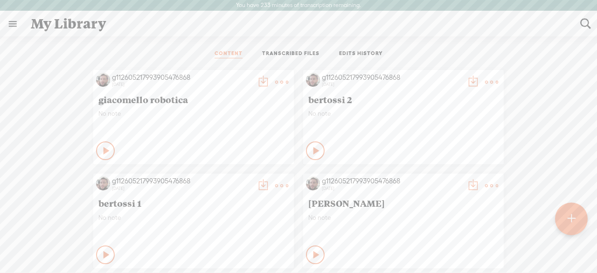 Image resolution: width=597 pixels, height=273 pixels. I want to click on span: bertossi 1, so click(193, 203).